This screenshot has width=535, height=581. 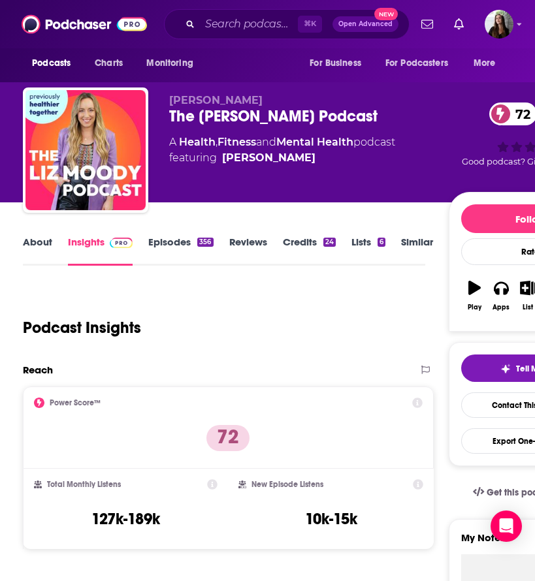 I want to click on h3: 127k-189k, so click(x=125, y=519).